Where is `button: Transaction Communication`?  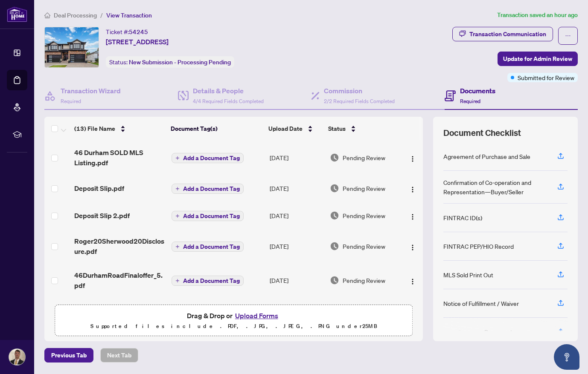
button: Transaction Communication is located at coordinates (502, 34).